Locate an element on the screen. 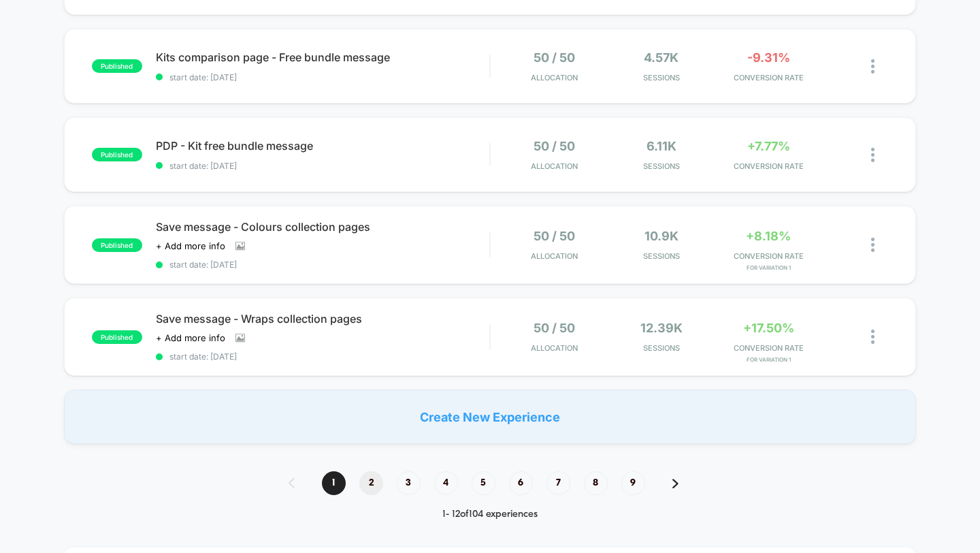 The height and width of the screenshot is (553, 980). span: 2 is located at coordinates (371, 483).